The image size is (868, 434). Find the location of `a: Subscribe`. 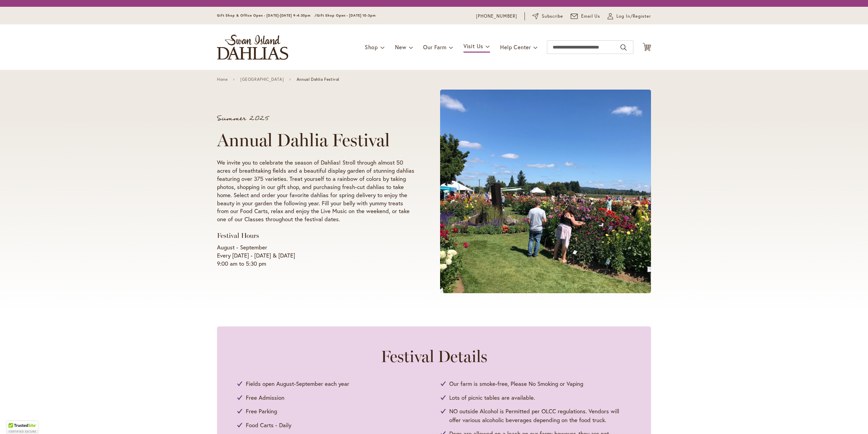

a: Subscribe is located at coordinates (548, 16).